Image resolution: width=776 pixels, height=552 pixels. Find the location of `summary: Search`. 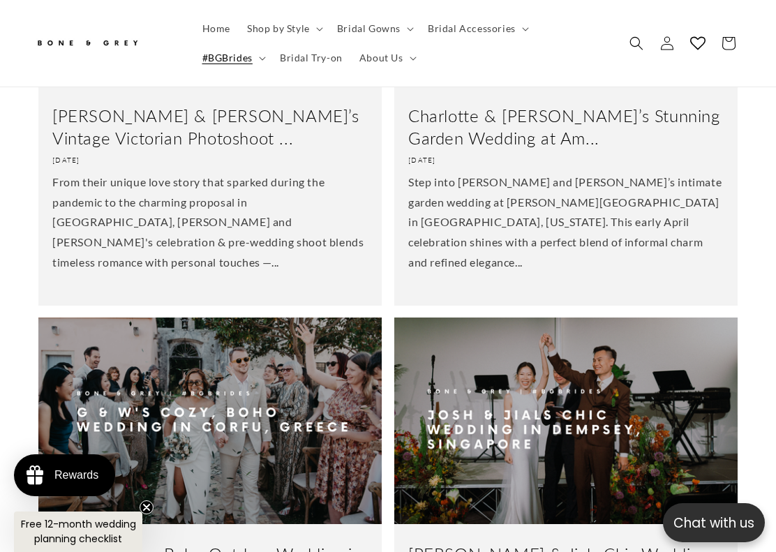

summary: Search is located at coordinates (636, 43).